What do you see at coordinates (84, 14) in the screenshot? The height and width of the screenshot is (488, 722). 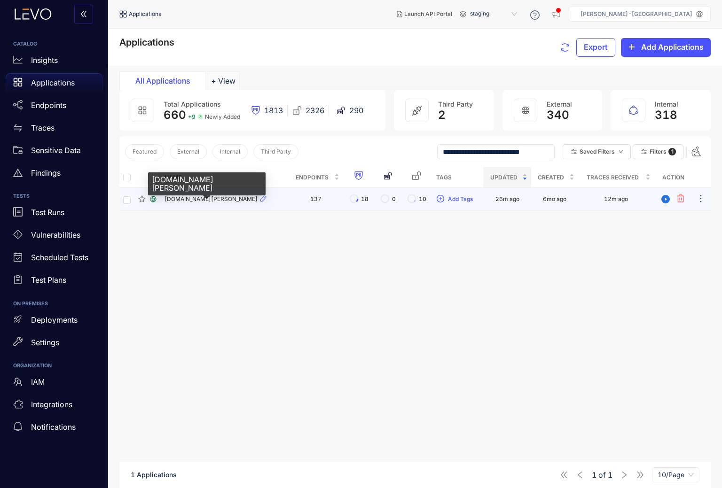 I see `button: double-left` at bounding box center [84, 14].